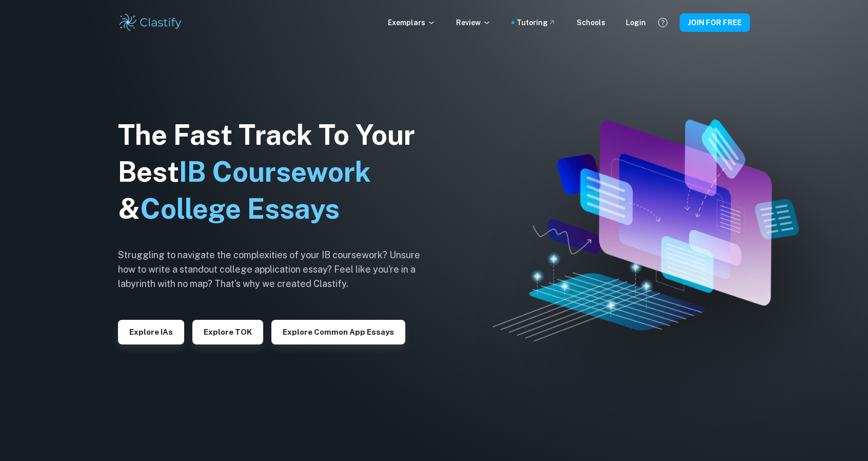 This screenshot has width=868, height=461. I want to click on p: Exemplars, so click(412, 22).